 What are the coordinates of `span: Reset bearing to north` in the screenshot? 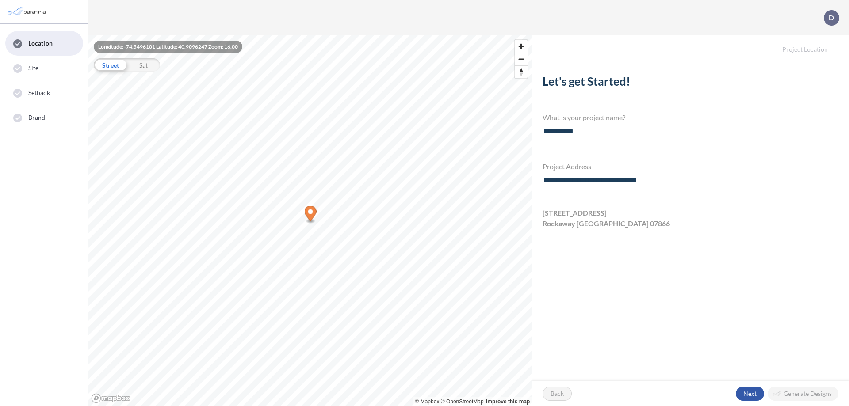 It's located at (521, 72).